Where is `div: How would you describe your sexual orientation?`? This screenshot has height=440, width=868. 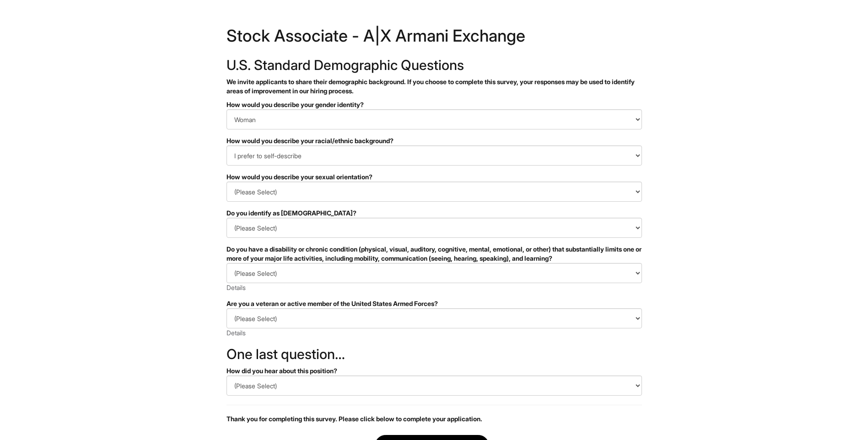
div: How would you describe your sexual orientation? is located at coordinates (434, 177).